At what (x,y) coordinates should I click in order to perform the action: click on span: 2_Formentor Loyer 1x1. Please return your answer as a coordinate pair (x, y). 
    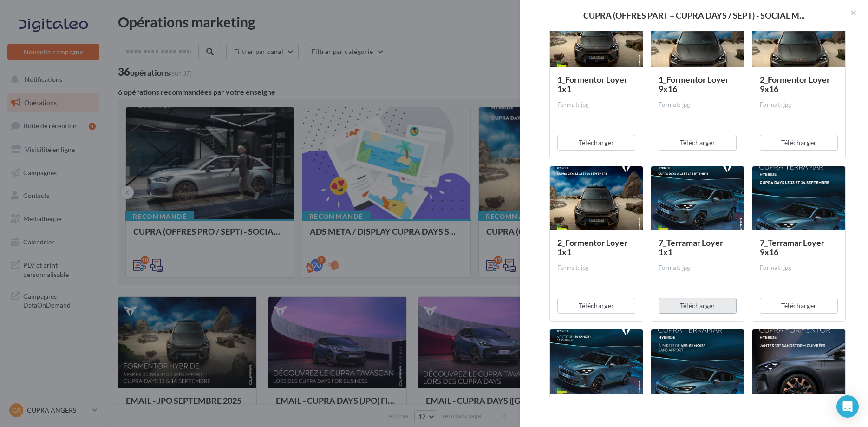
    Looking at the image, I should click on (592, 247).